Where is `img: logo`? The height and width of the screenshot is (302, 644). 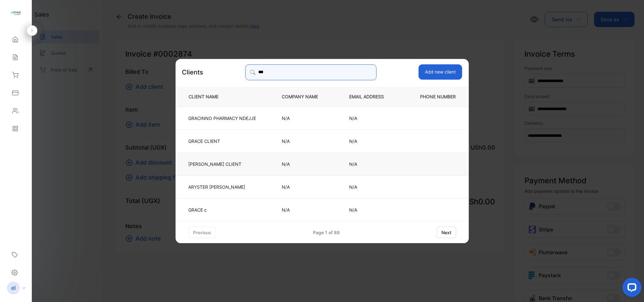 img: logo is located at coordinates (16, 13).